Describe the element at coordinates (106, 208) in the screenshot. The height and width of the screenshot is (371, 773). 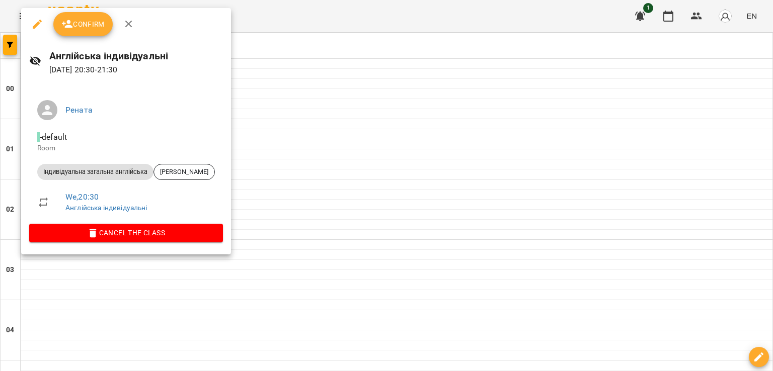
I see `a: Англійська індивідуальні` at that location.